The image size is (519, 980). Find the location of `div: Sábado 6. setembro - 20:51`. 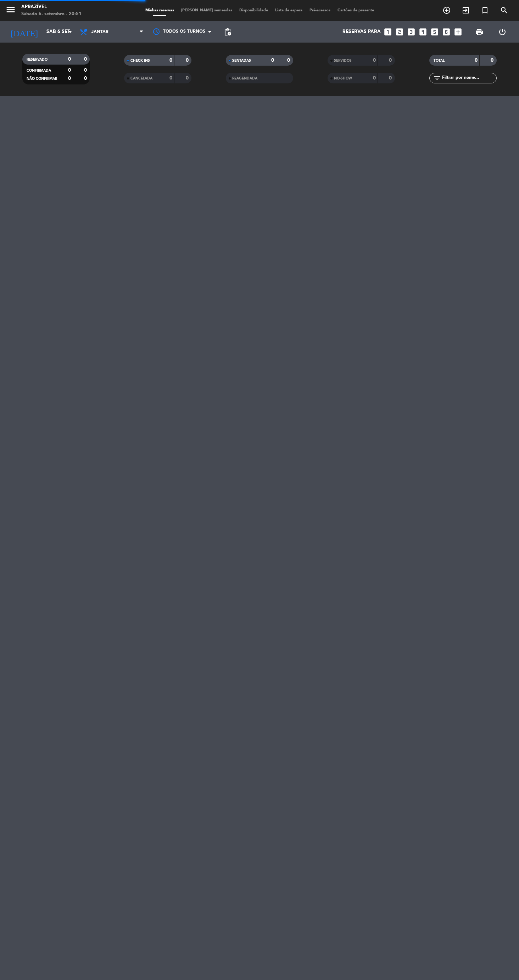

div: Sábado 6. setembro - 20:51 is located at coordinates (51, 14).